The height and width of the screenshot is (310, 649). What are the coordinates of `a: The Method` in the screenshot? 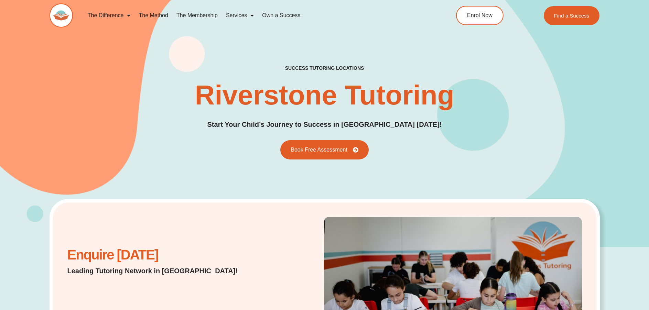 It's located at (153, 15).